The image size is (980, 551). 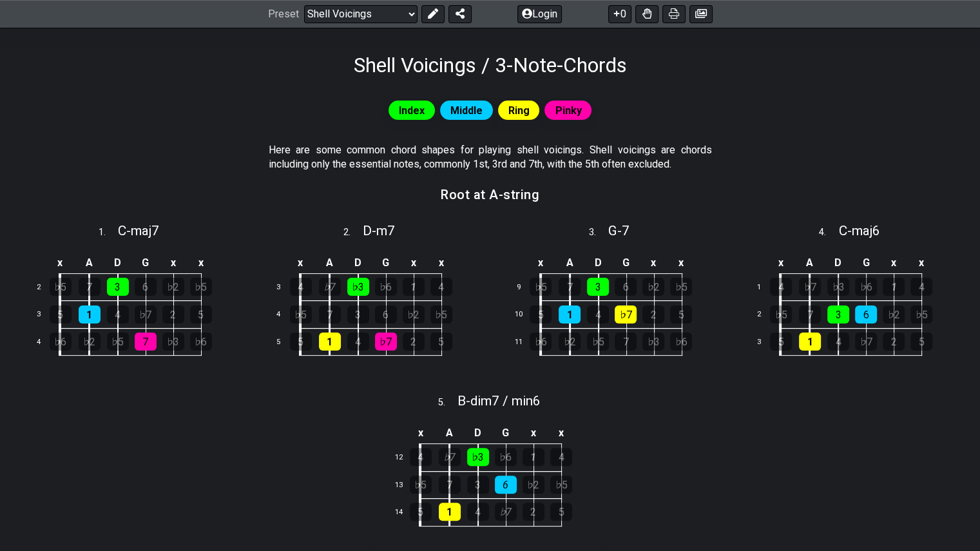 What do you see at coordinates (525, 341) in the screenshot?
I see `td: 11` at bounding box center [525, 341].